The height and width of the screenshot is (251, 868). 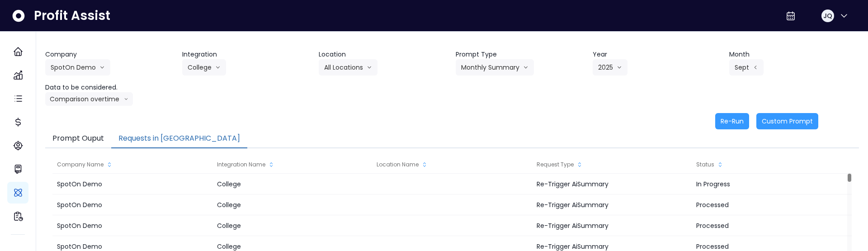 I want to click on header: Integration, so click(x=247, y=55).